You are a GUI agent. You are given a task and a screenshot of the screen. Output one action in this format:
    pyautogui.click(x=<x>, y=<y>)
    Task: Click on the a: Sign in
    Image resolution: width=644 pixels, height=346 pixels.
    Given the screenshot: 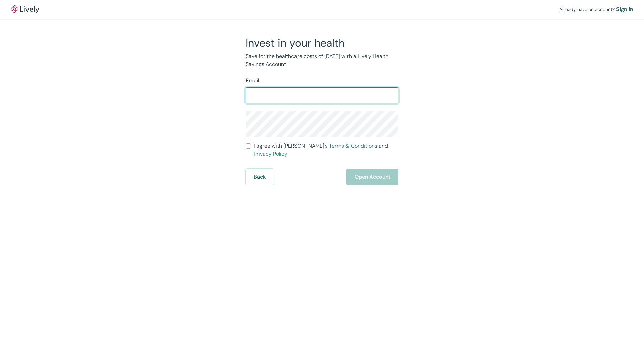 What is the action you would take?
    pyautogui.click(x=625, y=9)
    